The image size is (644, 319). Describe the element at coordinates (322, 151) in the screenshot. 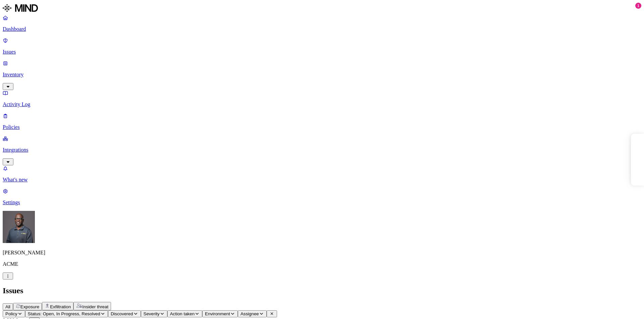

I see `a: Integrations` at that location.